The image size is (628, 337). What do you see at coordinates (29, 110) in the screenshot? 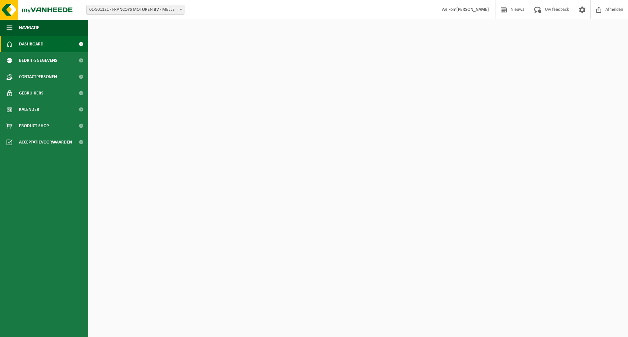
I see `span: Kalender` at bounding box center [29, 110].